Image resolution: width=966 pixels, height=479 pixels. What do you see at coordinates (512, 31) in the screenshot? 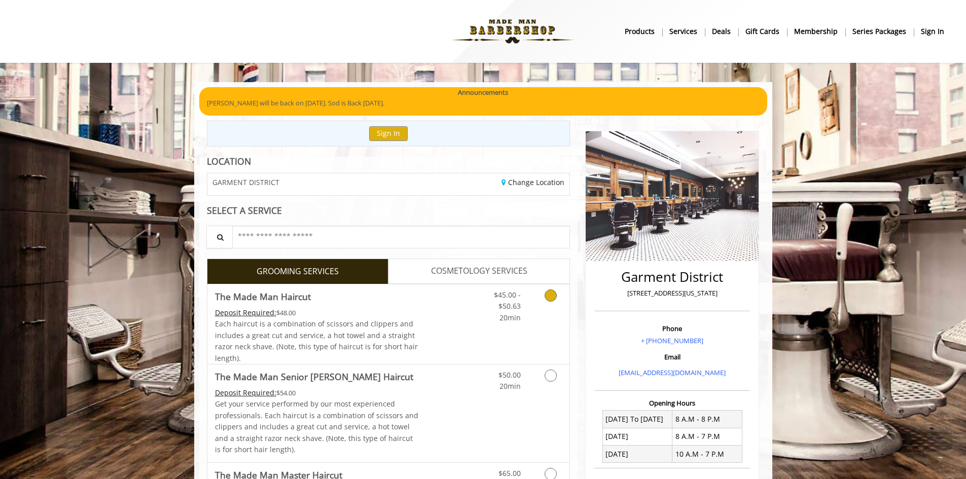
I see `img: Made Man Barbershop logo` at bounding box center [512, 31].